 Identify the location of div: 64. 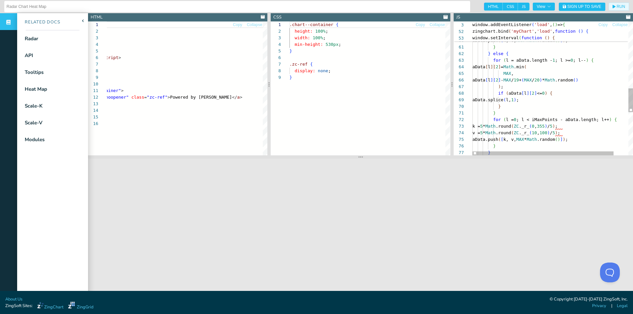
(458, 67).